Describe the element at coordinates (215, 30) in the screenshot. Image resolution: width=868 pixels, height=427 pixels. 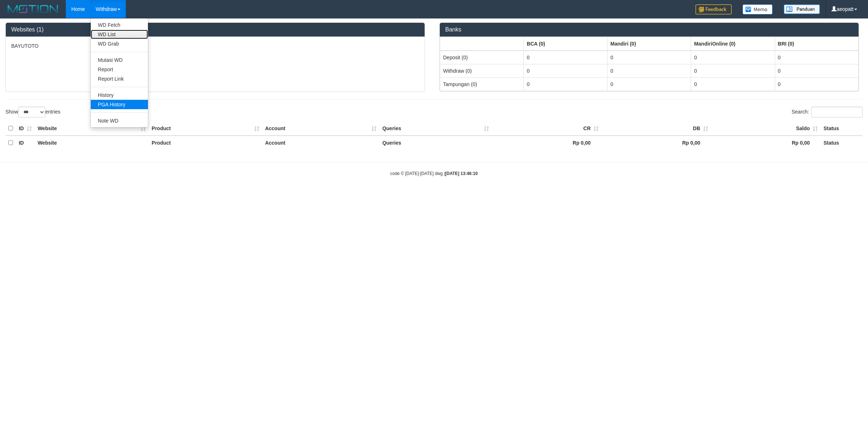
I see `h3: Websites (1)` at that location.